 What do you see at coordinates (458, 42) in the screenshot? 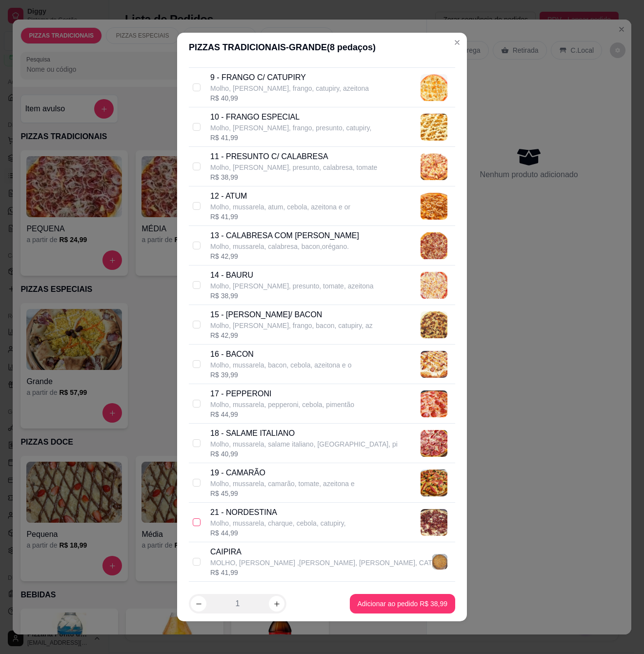
I see `button: Close` at bounding box center [458, 42].